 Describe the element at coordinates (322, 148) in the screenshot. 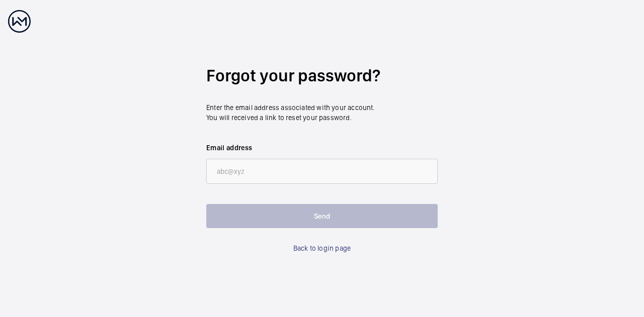

I see `label: Email address` at that location.